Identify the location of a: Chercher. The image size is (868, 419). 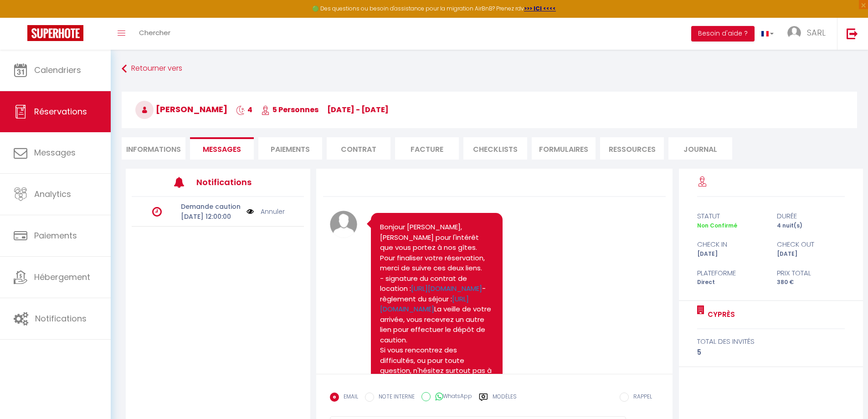
(154, 34).